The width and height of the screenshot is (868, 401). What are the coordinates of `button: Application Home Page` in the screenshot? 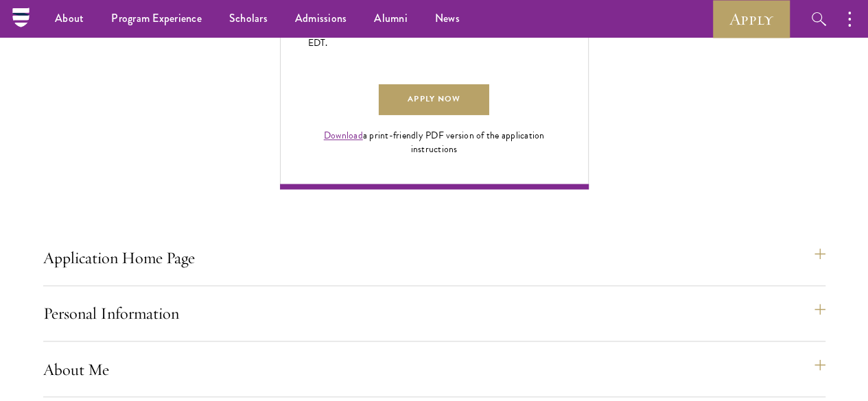 It's located at (435, 258).